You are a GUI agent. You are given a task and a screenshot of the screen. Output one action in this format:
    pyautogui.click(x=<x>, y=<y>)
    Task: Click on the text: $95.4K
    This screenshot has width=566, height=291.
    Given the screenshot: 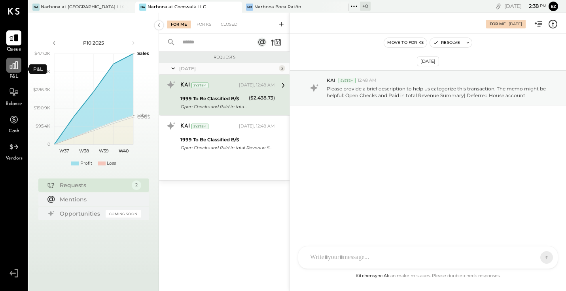 What is the action you would take?
    pyautogui.click(x=43, y=126)
    